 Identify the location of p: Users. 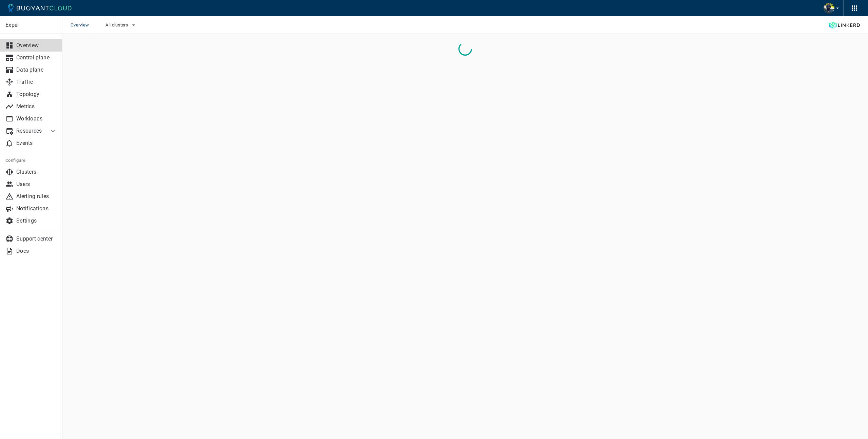
(37, 184).